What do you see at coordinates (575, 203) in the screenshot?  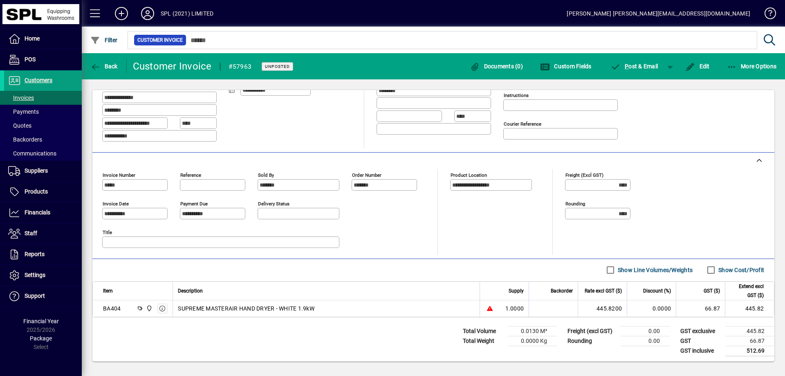 I see `mat-label: Rounding` at bounding box center [575, 203].